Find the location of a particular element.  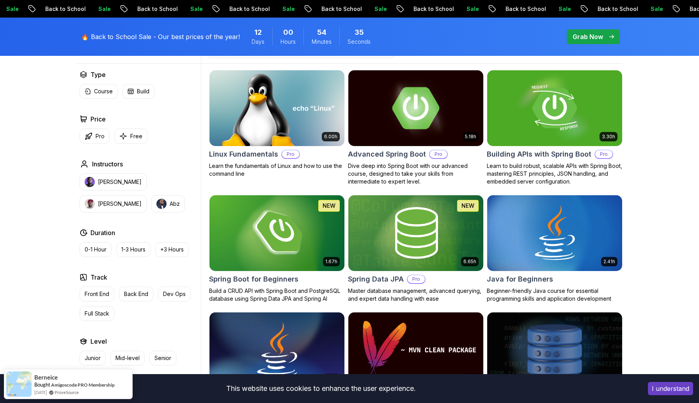

button: Course is located at coordinates (99, 91).